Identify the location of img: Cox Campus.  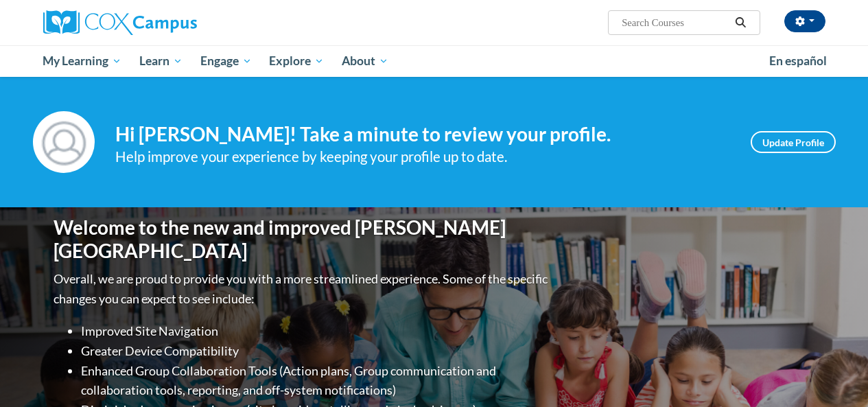
(121, 23).